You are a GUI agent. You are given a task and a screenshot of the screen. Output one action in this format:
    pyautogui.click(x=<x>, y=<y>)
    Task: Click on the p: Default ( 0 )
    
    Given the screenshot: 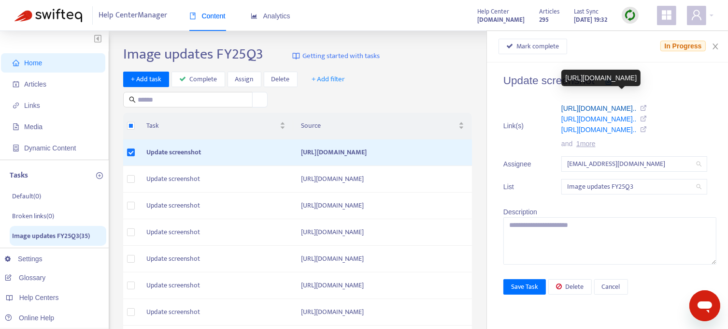 What is the action you would take?
    pyautogui.click(x=27, y=196)
    